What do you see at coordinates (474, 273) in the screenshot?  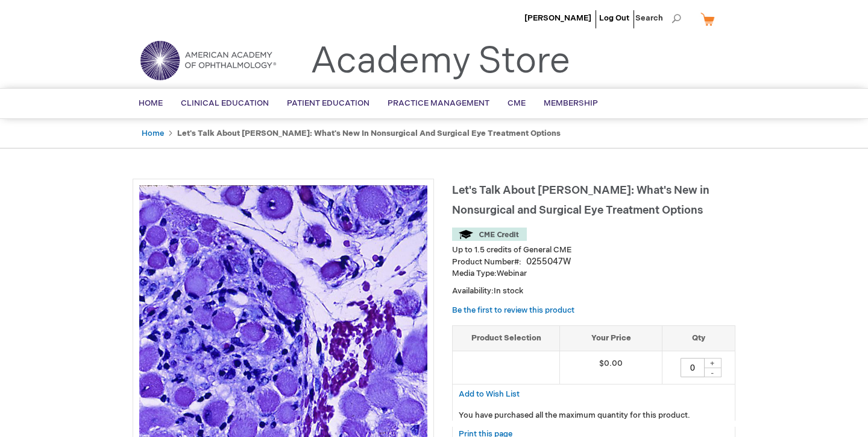 I see `strong: Media Type:` at bounding box center [474, 273].